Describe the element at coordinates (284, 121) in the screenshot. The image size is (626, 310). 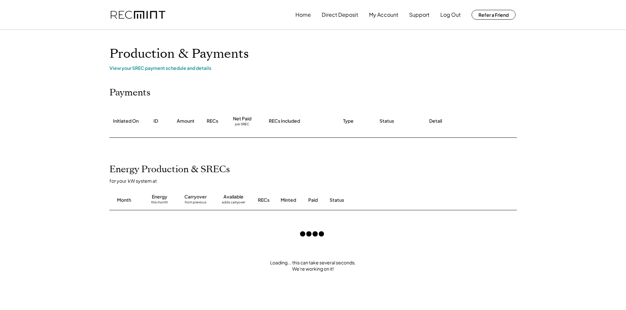
I see `div: RECs Included` at that location.